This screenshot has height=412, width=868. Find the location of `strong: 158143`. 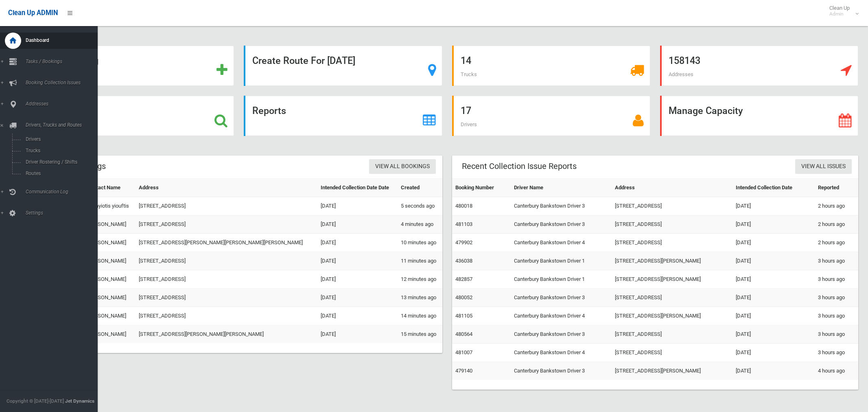

strong: 158143 is located at coordinates (684, 61).